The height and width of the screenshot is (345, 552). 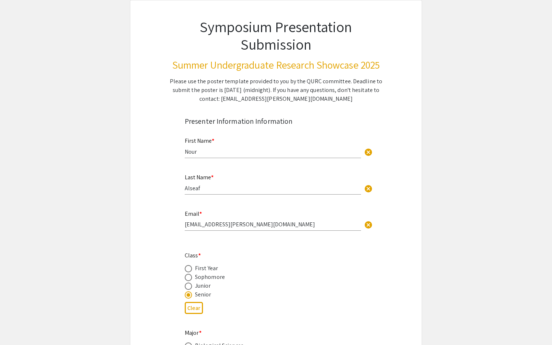 I want to click on mat-label: Major, so click(x=193, y=332).